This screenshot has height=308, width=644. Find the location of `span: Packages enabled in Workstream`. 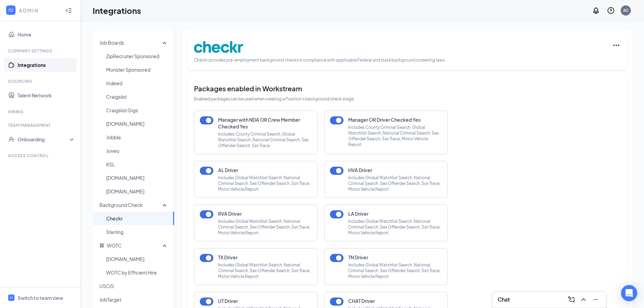

span: Packages enabled in Workstream is located at coordinates (248, 88).